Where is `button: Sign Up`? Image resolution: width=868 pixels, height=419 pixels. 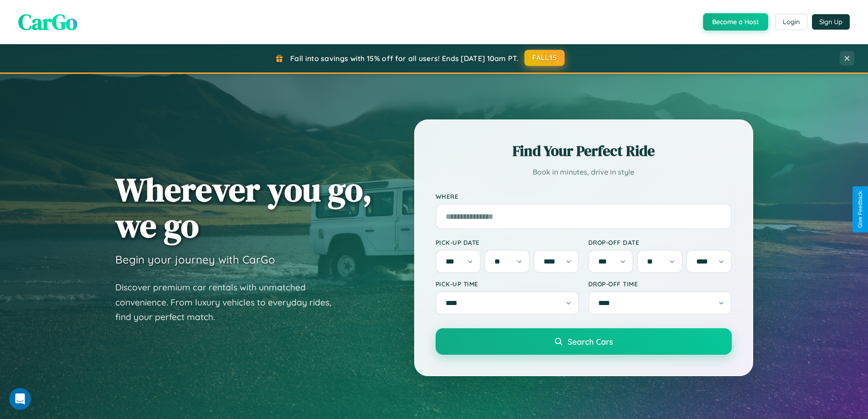 button: Sign Up is located at coordinates (830, 22).